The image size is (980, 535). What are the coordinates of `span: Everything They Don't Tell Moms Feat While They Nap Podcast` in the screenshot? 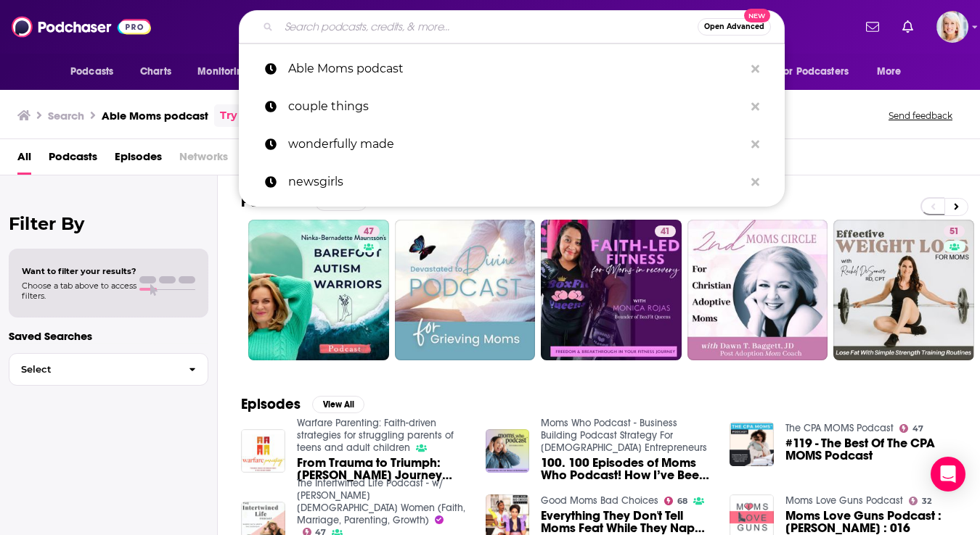 It's located at (626, 522).